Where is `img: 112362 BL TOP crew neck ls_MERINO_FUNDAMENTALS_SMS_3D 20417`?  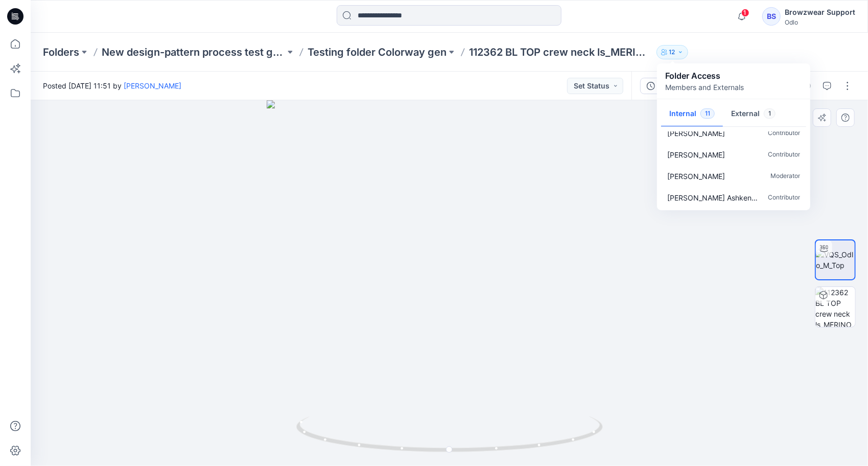
img: 112362 BL TOP crew neck ls_MERINO_FUNDAMENTALS_SMS_3D 20417 is located at coordinates (836, 307).